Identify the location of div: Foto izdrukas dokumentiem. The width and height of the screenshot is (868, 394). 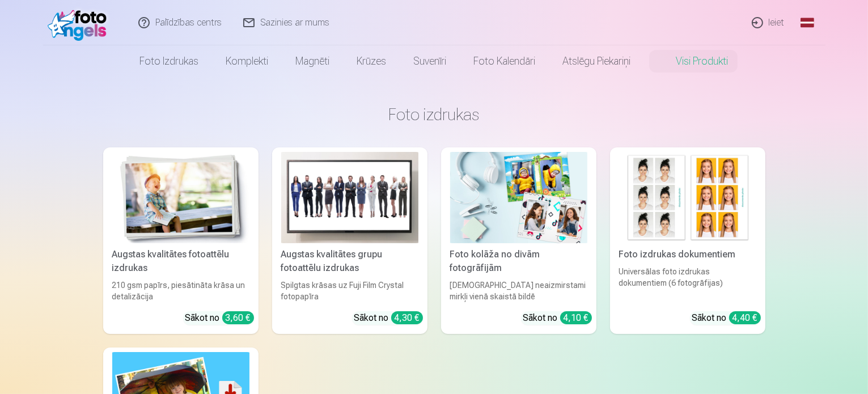
(688, 255).